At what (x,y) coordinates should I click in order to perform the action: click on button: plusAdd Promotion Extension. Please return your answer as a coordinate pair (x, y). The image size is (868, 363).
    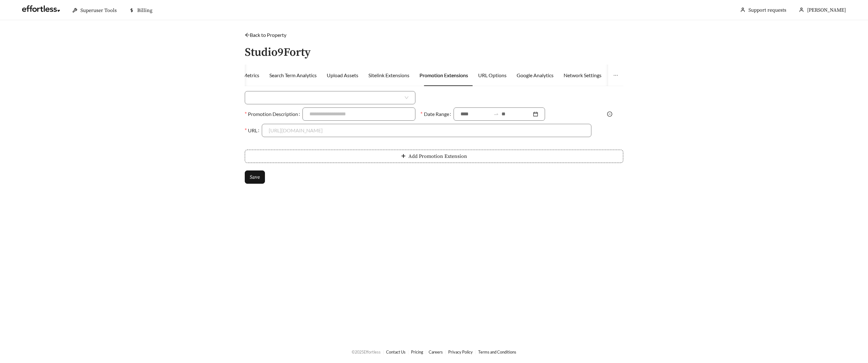
    Looking at the image, I should click on (434, 156).